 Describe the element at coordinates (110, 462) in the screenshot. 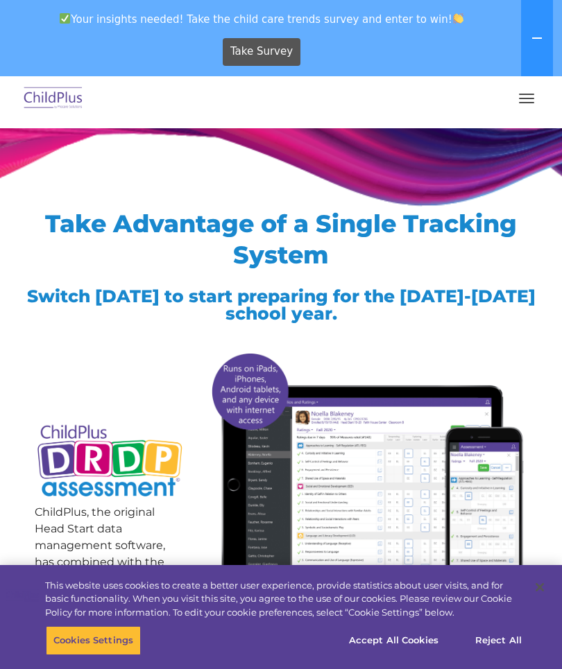

I see `img: Copyright - DRDP Logo` at that location.